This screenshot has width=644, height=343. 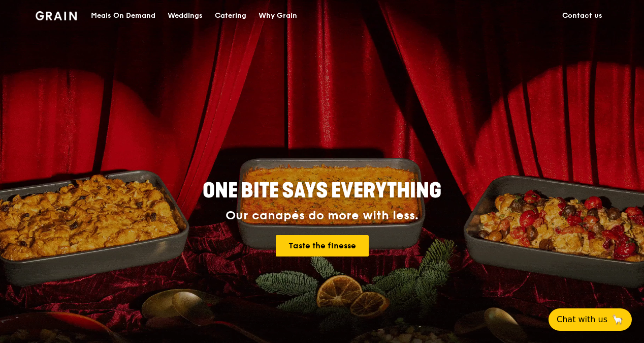 I want to click on div: Meals On Demand, so click(x=123, y=16).